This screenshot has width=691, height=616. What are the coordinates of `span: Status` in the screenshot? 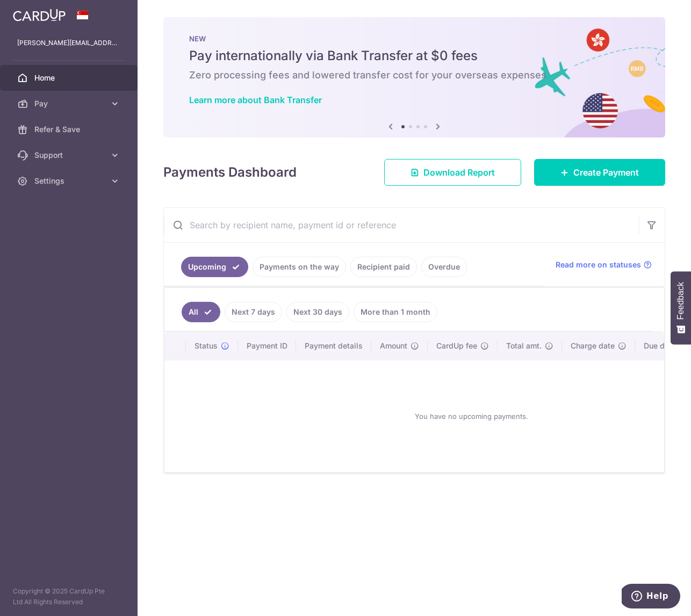 It's located at (206, 346).